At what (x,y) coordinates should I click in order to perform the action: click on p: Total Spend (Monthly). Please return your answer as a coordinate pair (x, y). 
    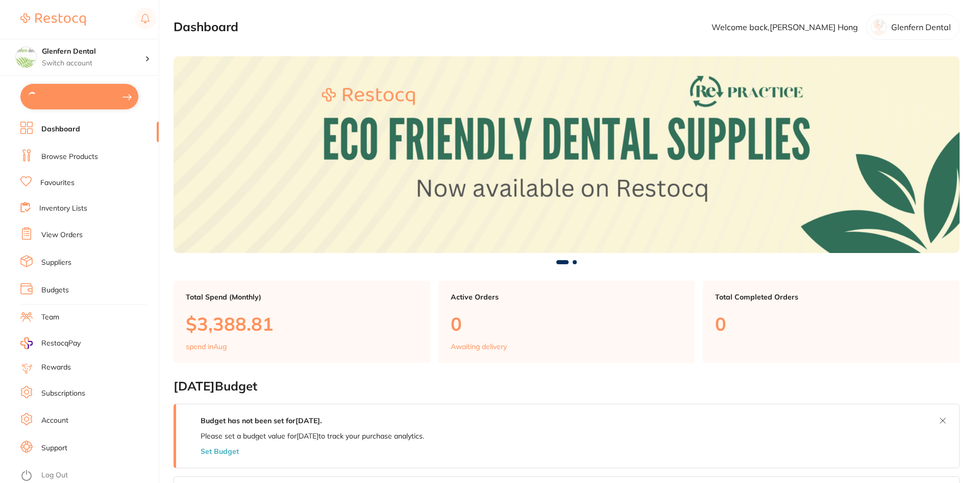
    Looking at the image, I should click on (302, 297).